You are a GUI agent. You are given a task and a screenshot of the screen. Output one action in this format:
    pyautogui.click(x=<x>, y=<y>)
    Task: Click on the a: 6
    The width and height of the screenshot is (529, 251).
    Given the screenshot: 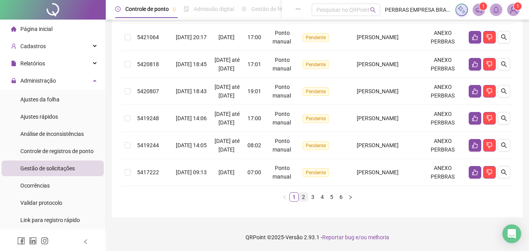 What is the action you would take?
    pyautogui.click(x=341, y=197)
    